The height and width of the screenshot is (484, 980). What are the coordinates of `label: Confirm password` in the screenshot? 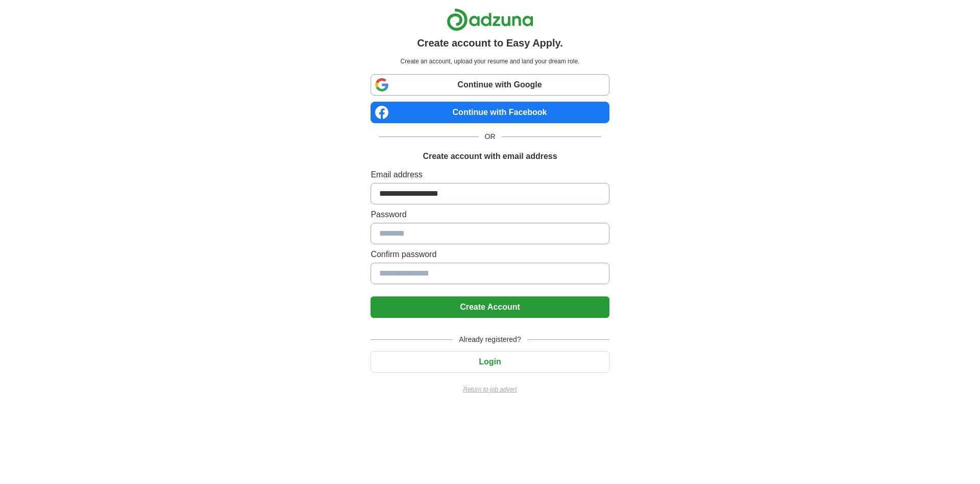 It's located at (490, 255).